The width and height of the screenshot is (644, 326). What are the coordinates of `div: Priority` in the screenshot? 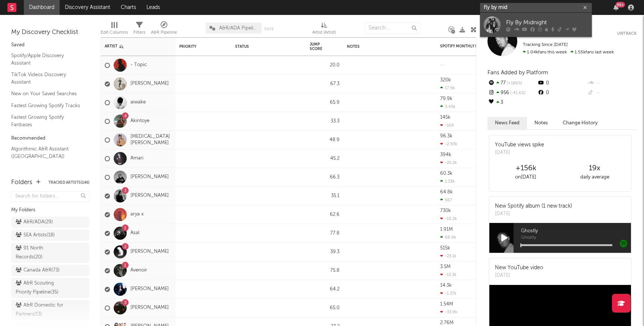 It's located at (194, 47).